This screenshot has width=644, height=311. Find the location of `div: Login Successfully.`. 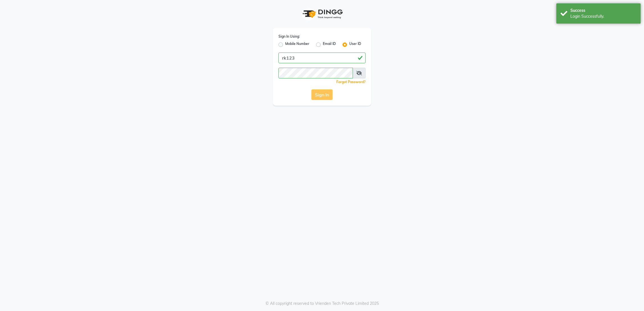

div: Login Successfully. is located at coordinates (603, 16).